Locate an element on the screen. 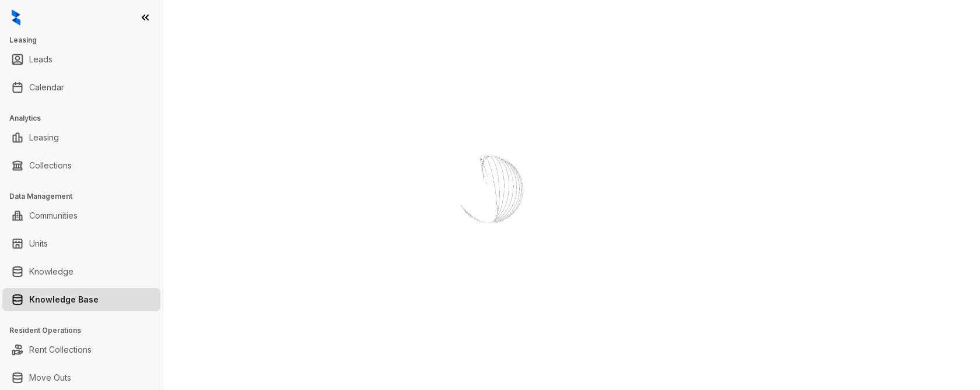 This screenshot has height=390, width=980. a: Collections is located at coordinates (50, 165).